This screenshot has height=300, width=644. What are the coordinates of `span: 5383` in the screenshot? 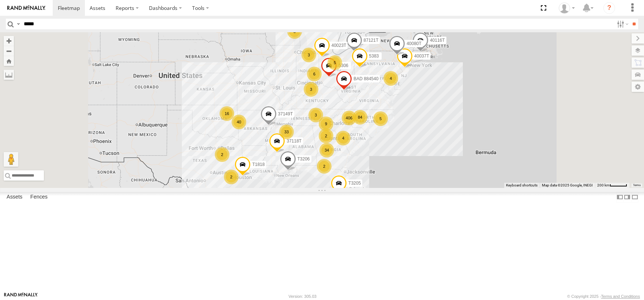 It's located at (374, 56).